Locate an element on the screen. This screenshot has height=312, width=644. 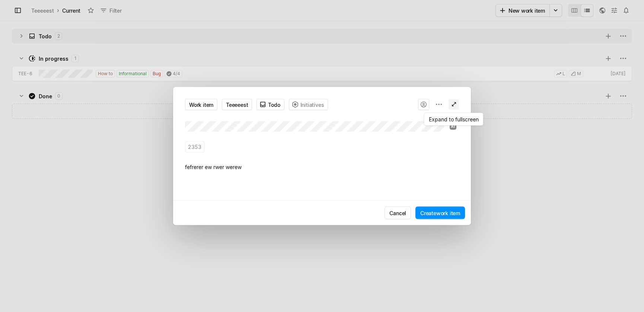
button: Teeeeest is located at coordinates (237, 105).